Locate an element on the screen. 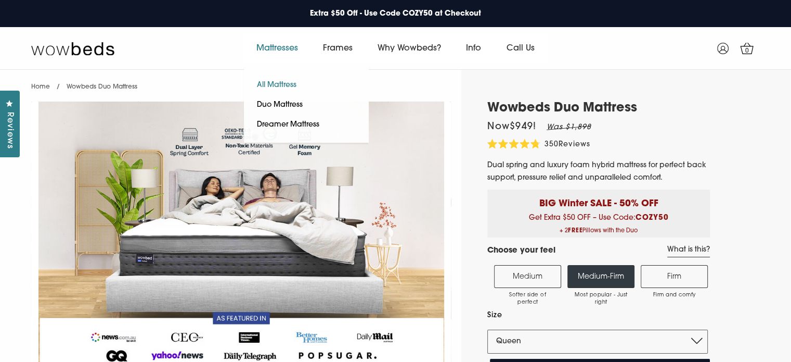  a: Home is located at coordinates (41, 87).